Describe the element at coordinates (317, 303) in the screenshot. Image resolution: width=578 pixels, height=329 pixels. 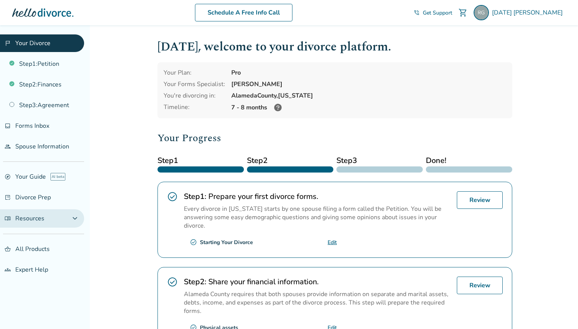
I see `p: Alameda County requires that both spouses provide information on separate and marital assets, deb...` at that location.